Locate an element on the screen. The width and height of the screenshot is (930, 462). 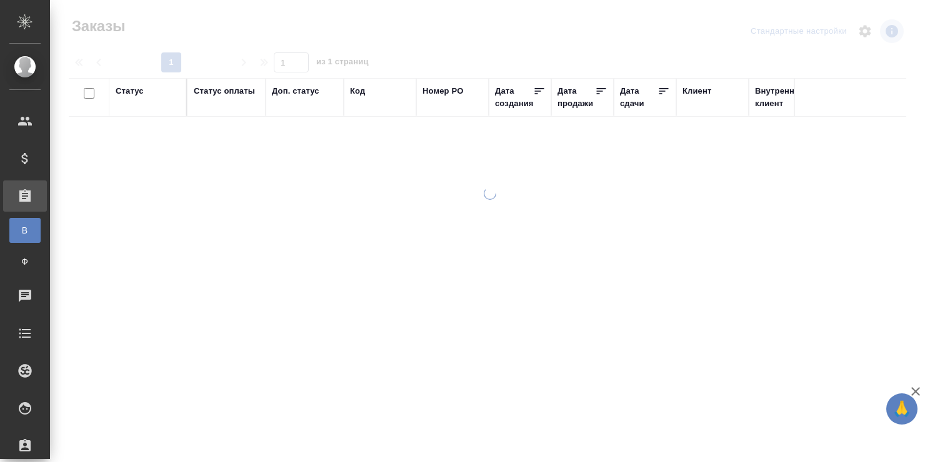
div: Дата создания is located at coordinates (514, 97).